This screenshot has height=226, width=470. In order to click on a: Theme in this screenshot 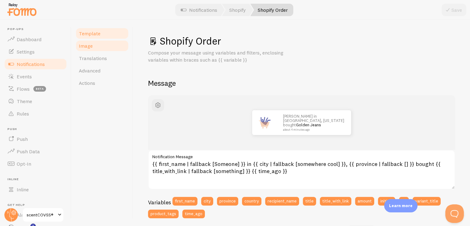, I will do `click(36, 101)`.